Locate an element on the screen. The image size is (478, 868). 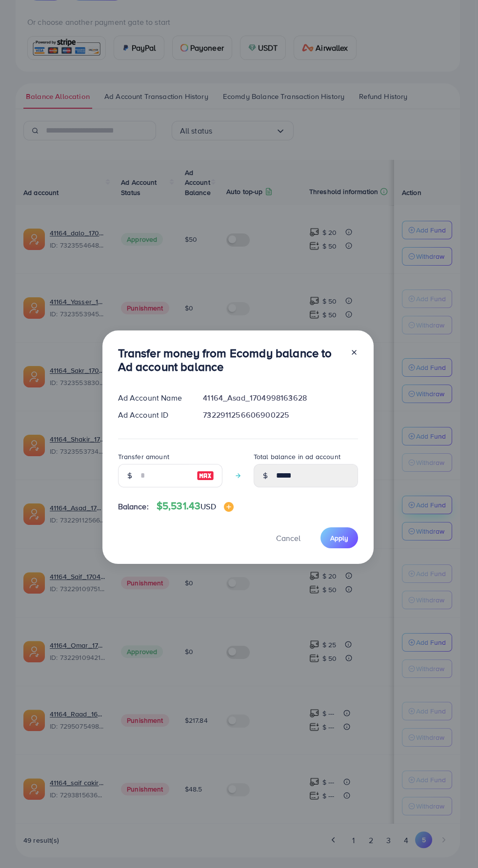
button: Apply is located at coordinates (339, 538).